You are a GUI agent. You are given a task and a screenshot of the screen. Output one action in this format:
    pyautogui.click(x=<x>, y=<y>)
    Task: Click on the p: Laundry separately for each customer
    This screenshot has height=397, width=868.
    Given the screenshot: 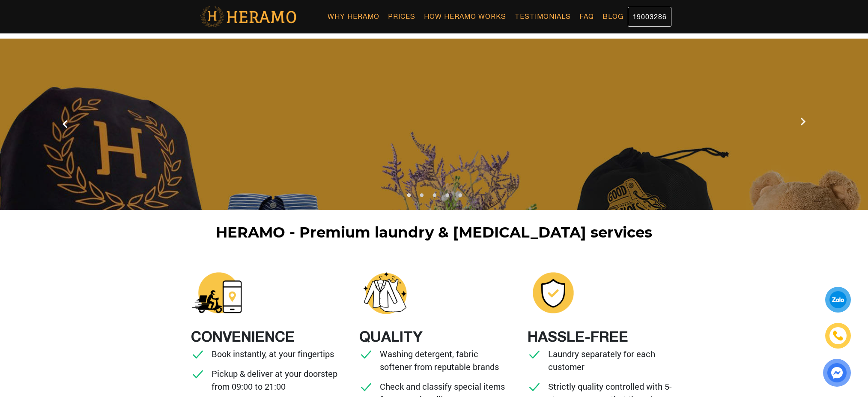 What is the action you would take?
    pyautogui.click(x=613, y=360)
    